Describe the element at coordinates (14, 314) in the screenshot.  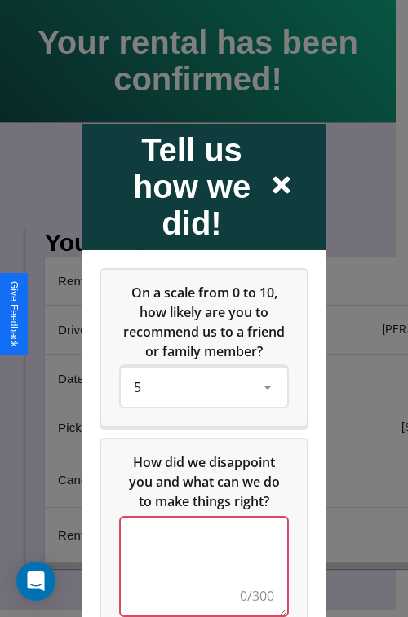
I see `div: Give Feedback` at that location.